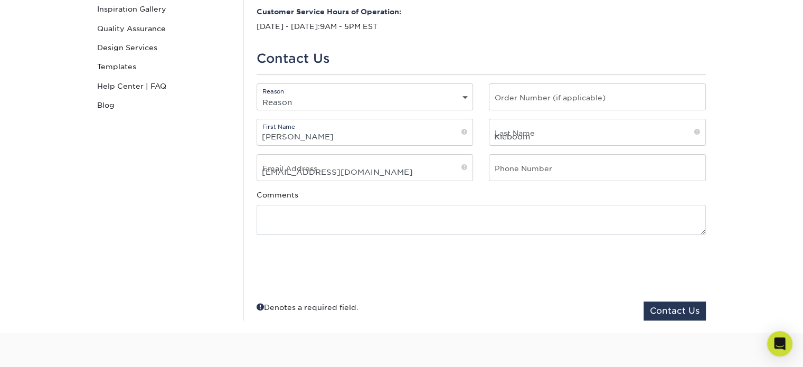 The width and height of the screenshot is (803, 367). I want to click on a: Design Services, so click(164, 48).